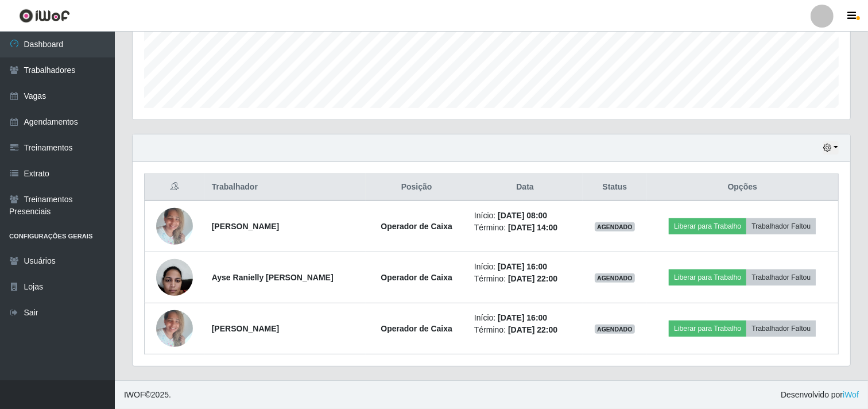  I want to click on span: © 2025 ., so click(148, 394).